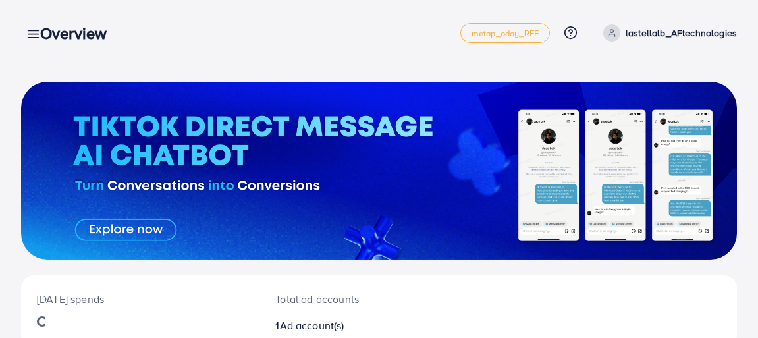 This screenshot has height=338, width=758. I want to click on p: Total ad accounts, so click(349, 299).